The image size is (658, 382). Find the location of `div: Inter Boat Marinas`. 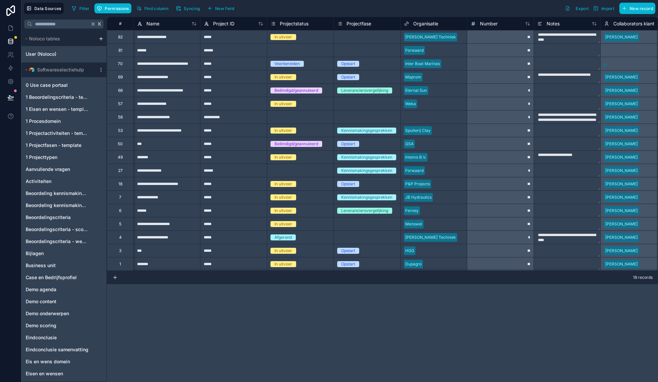

div: Inter Boat Marinas is located at coordinates (423, 64).